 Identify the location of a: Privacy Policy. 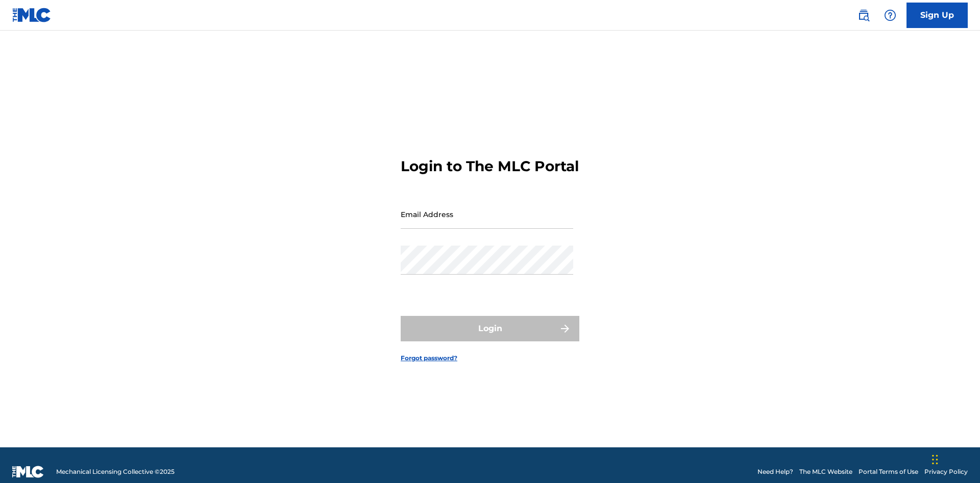
(946, 472).